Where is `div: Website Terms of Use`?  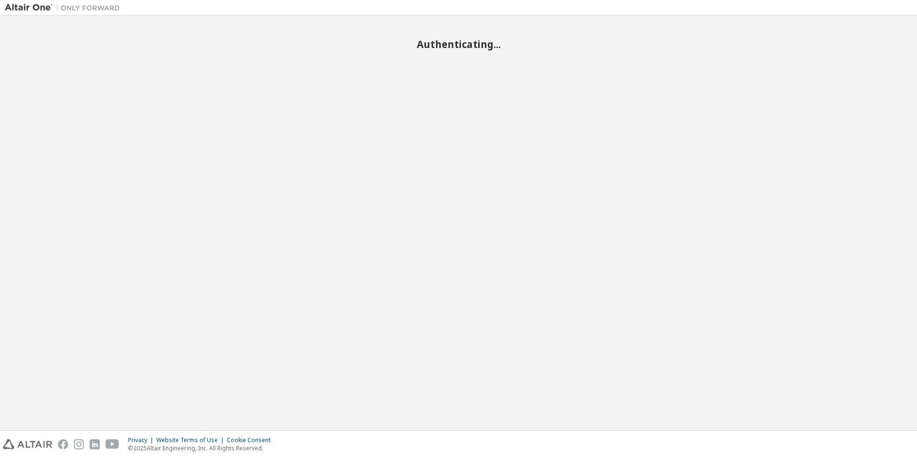 div: Website Terms of Use is located at coordinates (191, 440).